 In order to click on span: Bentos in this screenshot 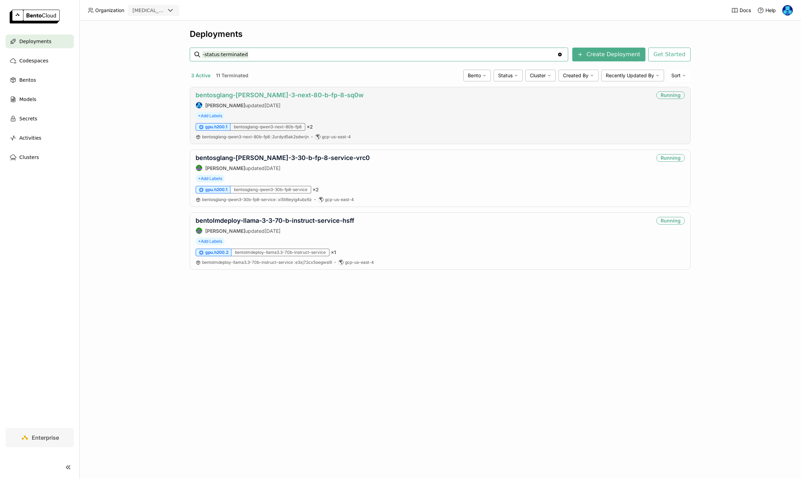, I will do `click(28, 80)`.